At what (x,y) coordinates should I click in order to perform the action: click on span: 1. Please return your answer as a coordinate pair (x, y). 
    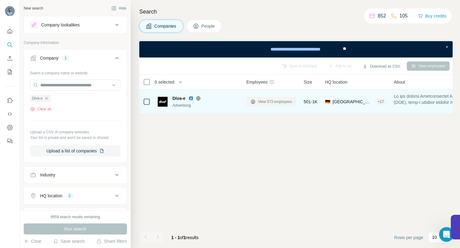
    Looking at the image, I should click on (185, 237).